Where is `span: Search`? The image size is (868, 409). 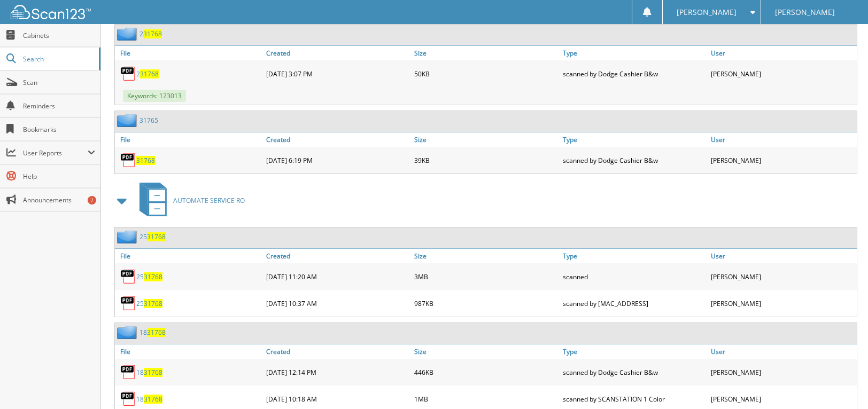
span: Search is located at coordinates (59, 59).